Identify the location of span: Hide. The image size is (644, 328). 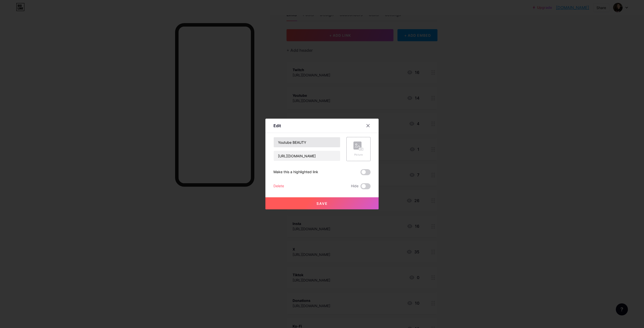
(355, 186).